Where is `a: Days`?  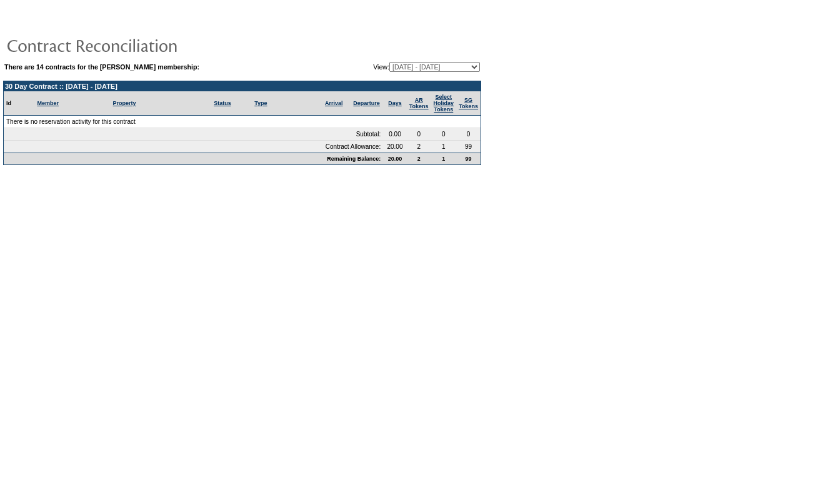
a: Days is located at coordinates (395, 103).